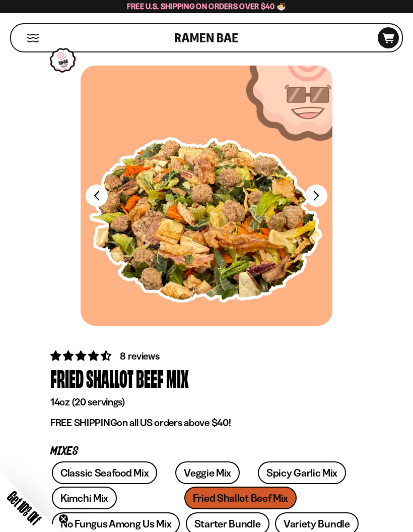 The height and width of the screenshot is (532, 413). What do you see at coordinates (208, 472) in the screenshot?
I see `a: Veggie Mix` at bounding box center [208, 472].